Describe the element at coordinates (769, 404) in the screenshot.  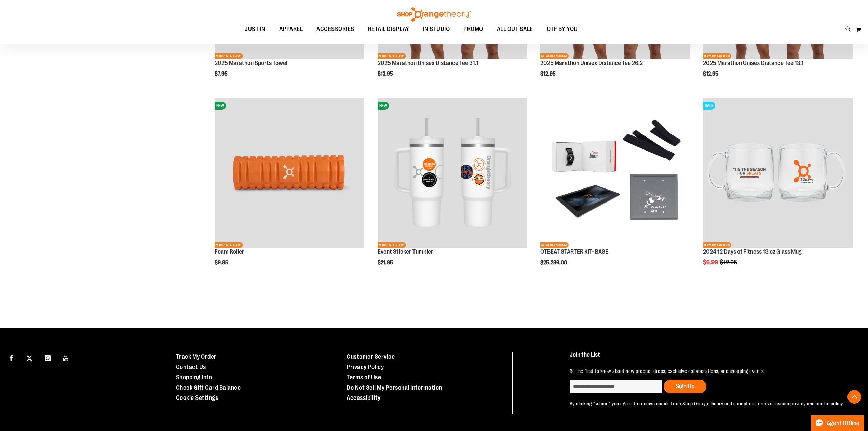
I see `a: terms of use` at that location.